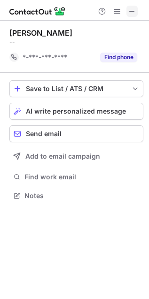 The image size is (149, 299). What do you see at coordinates (44, 134) in the screenshot?
I see `span: Send email` at bounding box center [44, 134].